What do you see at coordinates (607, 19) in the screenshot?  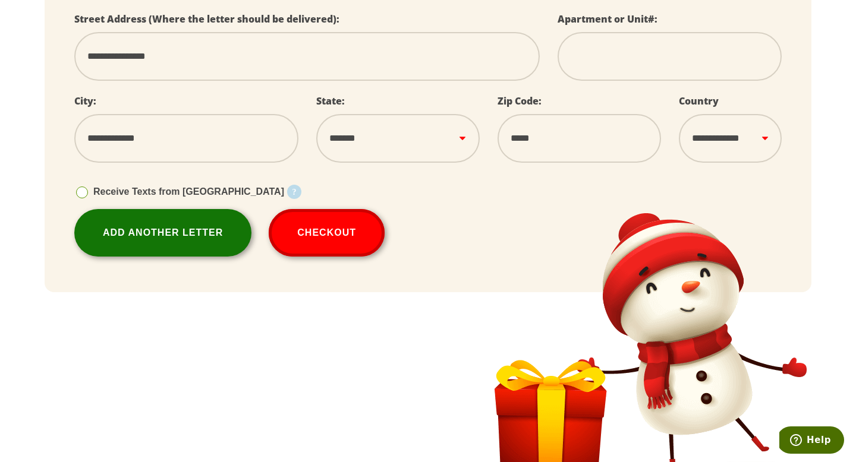 I see `label: Apartment or Unit#:` at bounding box center [607, 19].